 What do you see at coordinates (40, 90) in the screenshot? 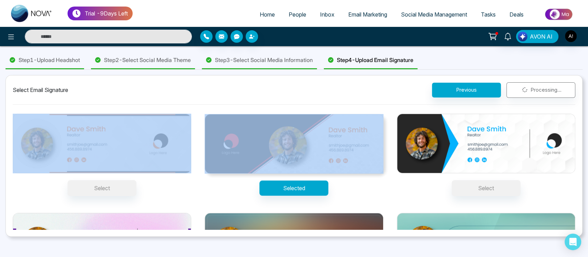
I see `div: Select Email Signature` at bounding box center [40, 90].